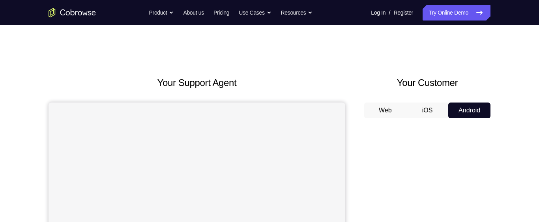 The width and height of the screenshot is (539, 222). What do you see at coordinates (385, 110) in the screenshot?
I see `button: Web` at bounding box center [385, 110].